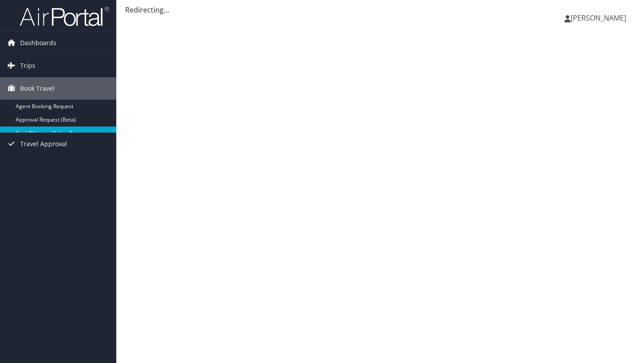 This screenshot has width=644, height=363. I want to click on span: Travel Approval, so click(43, 144).